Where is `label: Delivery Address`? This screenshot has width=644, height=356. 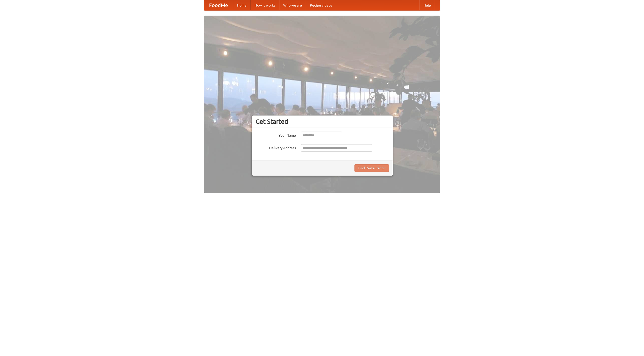 label: Delivery Address is located at coordinates (276, 148).